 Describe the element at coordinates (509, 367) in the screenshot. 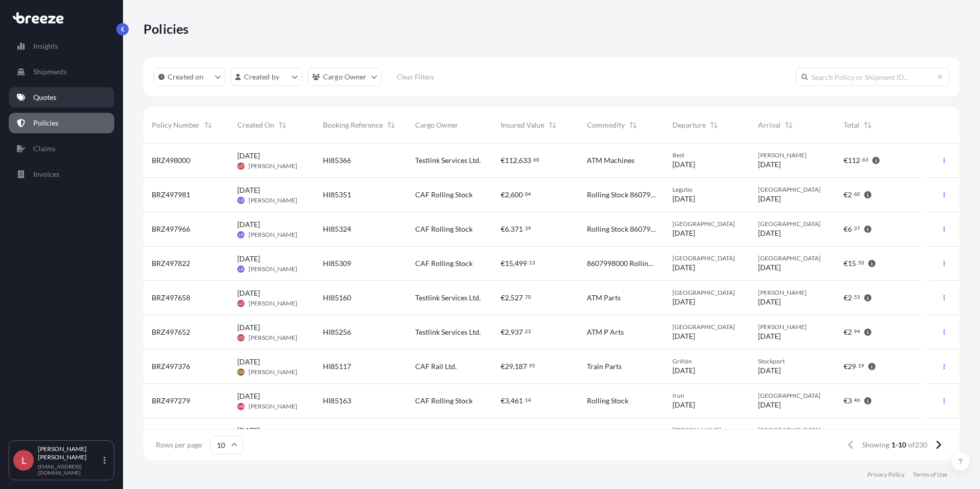

I see `span: 29` at that location.